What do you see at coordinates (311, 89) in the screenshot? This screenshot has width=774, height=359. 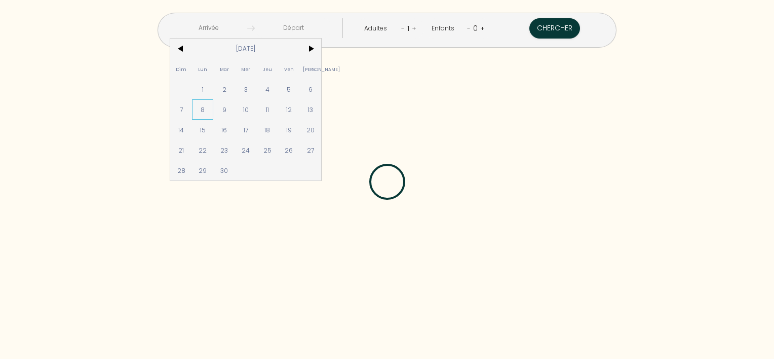 I see `span: 6` at bounding box center [311, 89].